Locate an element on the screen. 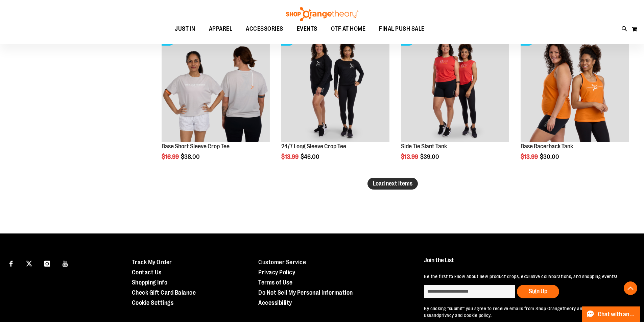 The image size is (644, 322). input: enter email is located at coordinates (469, 292).